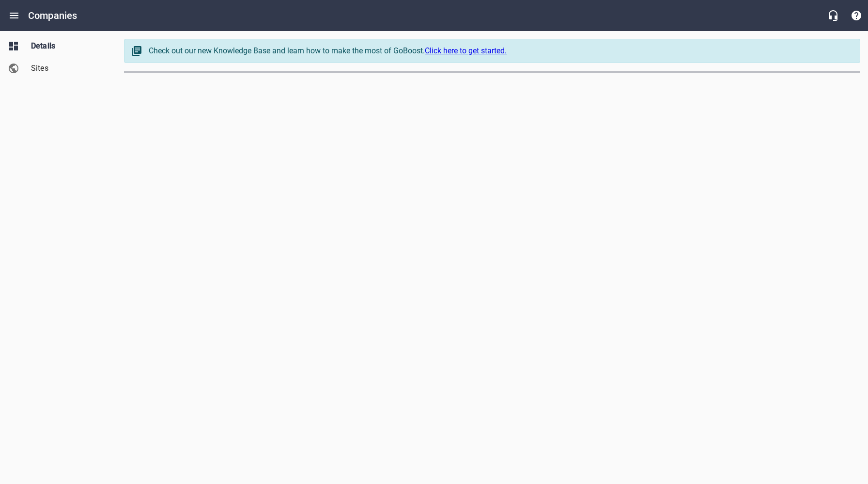 The height and width of the screenshot is (484, 868). What do you see at coordinates (68, 46) in the screenshot?
I see `span: Details` at bounding box center [68, 46].